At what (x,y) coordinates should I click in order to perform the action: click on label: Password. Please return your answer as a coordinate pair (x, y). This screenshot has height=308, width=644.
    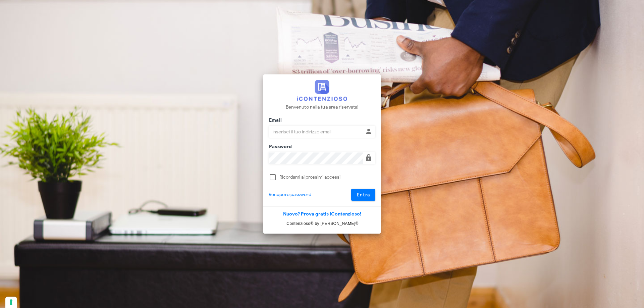
    Looking at the image, I should click on (279, 147).